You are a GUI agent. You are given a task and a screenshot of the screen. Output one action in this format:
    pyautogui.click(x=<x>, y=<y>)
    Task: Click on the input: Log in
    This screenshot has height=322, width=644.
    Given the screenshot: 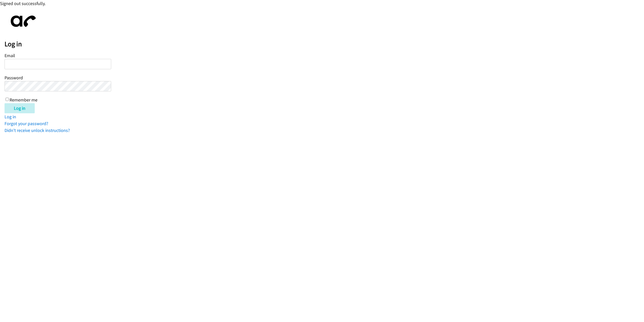 What is the action you would take?
    pyautogui.click(x=19, y=108)
    